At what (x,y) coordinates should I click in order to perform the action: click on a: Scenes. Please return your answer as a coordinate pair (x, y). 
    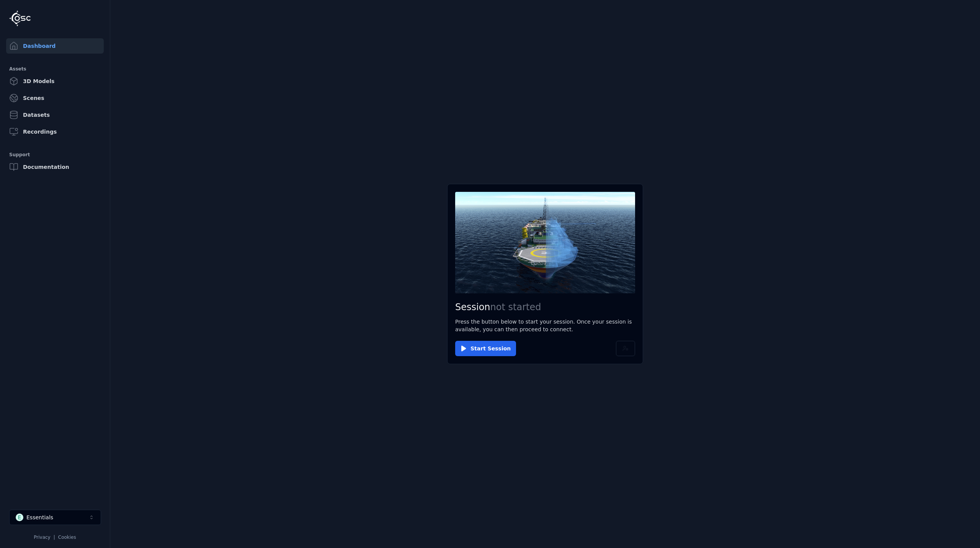
    Looking at the image, I should click on (55, 98).